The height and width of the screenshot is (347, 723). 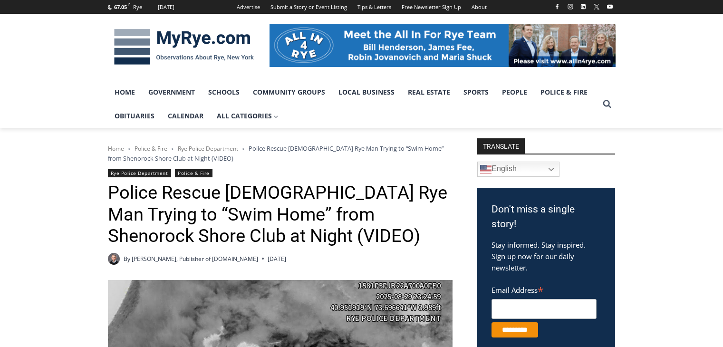 What do you see at coordinates (514, 92) in the screenshot?
I see `a: People` at bounding box center [514, 92].